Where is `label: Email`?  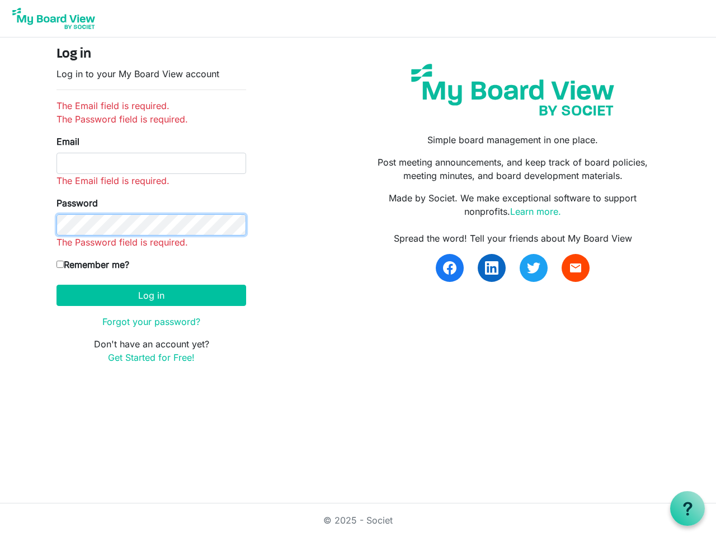 label: Email is located at coordinates (68, 142).